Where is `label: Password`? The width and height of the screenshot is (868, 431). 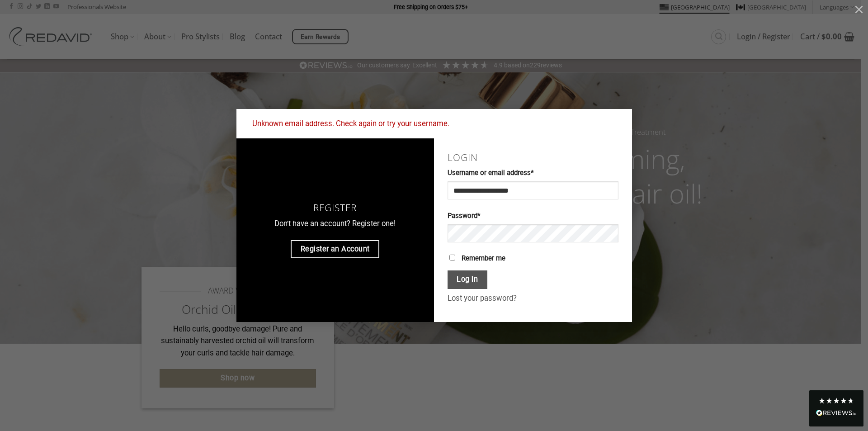 label: Password is located at coordinates (533, 216).